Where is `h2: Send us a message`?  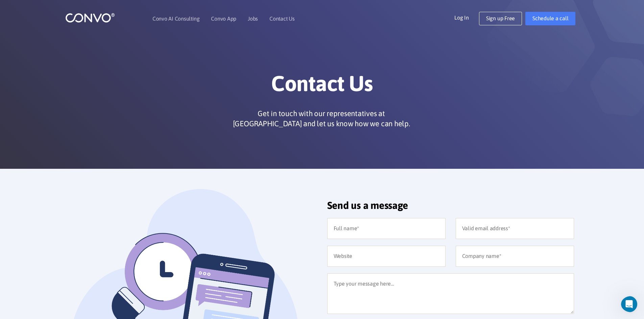
h2: Send us a message is located at coordinates (451, 208).